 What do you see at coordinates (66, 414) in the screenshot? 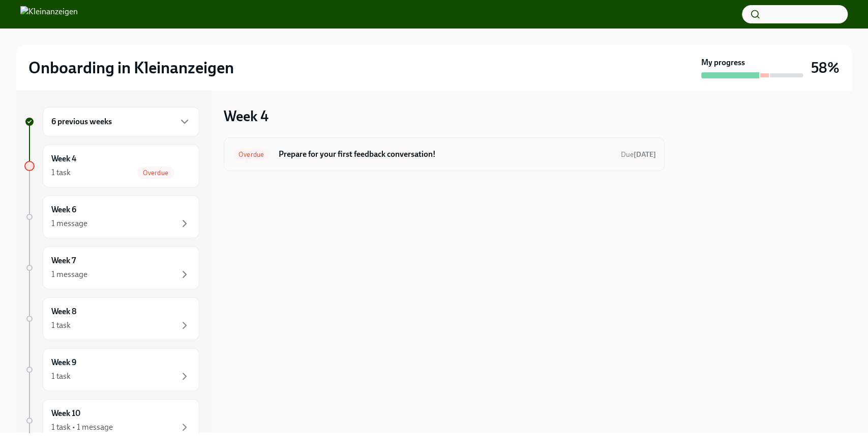
I see `h6: Week 10` at bounding box center [66, 414].